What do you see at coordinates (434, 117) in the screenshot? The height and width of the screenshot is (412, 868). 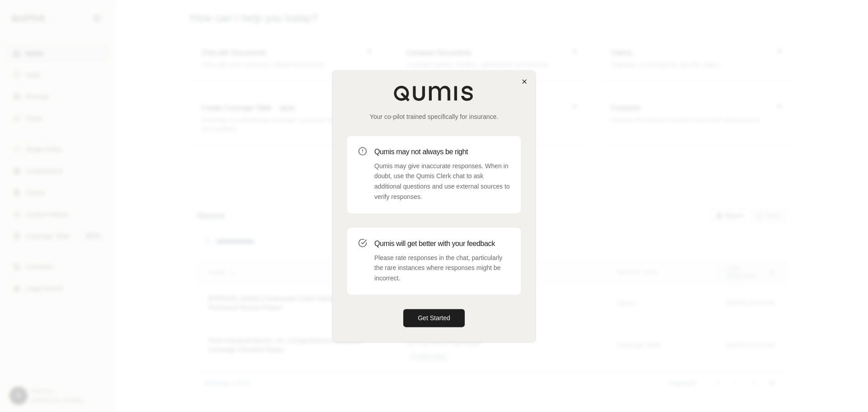 I see `p: Your co-pilot trained specifically for insurance.` at bounding box center [434, 117].